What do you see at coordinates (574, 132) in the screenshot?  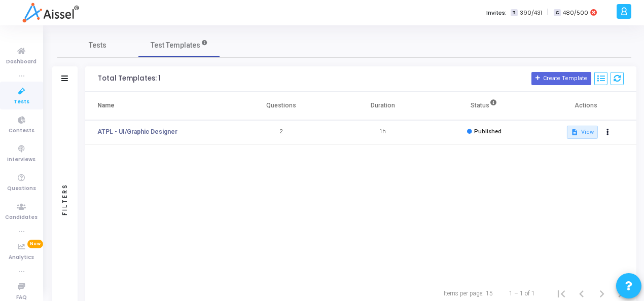 I see `mat-icon: description` at bounding box center [574, 132].